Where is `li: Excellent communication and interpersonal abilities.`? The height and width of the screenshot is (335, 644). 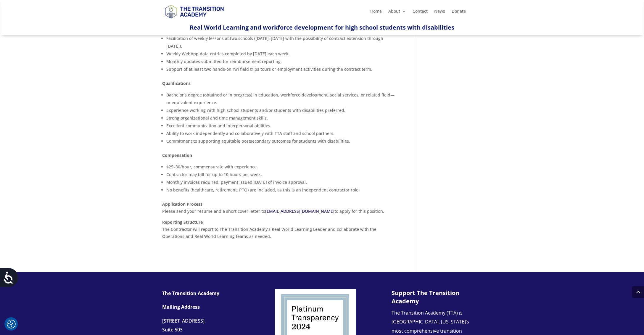 li: Excellent communication and interpersonal abilities. is located at coordinates (282, 126).